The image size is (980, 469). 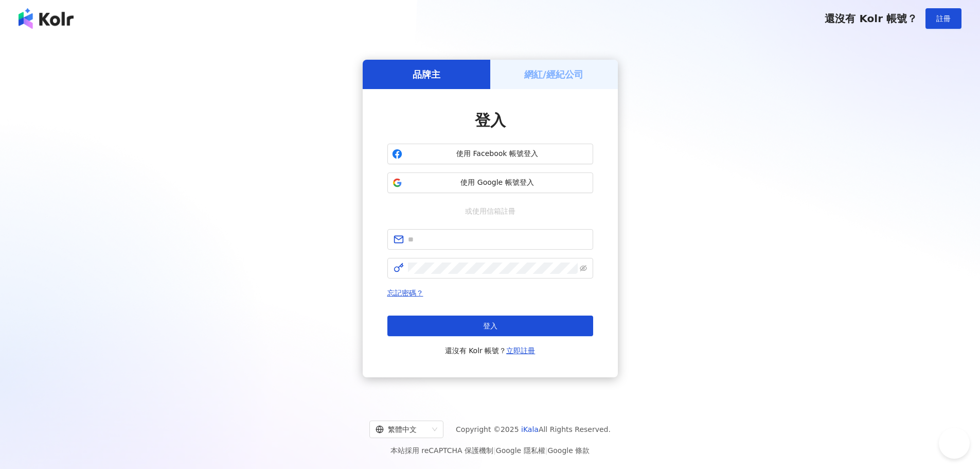 What do you see at coordinates (490, 450) in the screenshot?
I see `span: 本站採用 reCAPTCHA 保護機制` at bounding box center [490, 450].